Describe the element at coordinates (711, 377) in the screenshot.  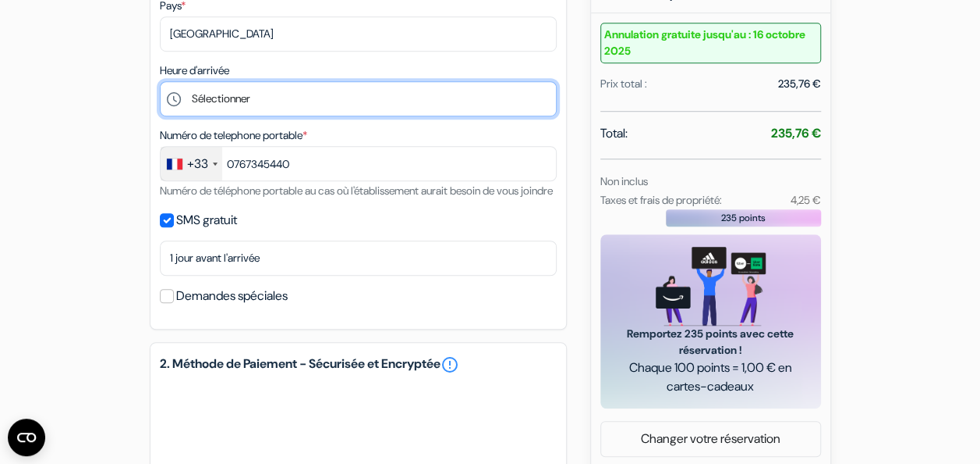
I see `span: Chaque 100 points = 1,00 € en cartes-cadeaux` at that location.